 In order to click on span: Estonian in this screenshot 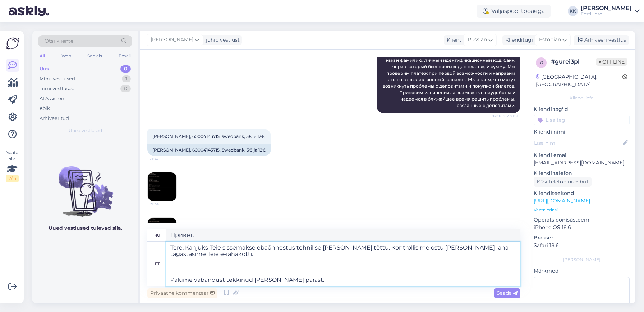, I will do `click(550, 40)`.